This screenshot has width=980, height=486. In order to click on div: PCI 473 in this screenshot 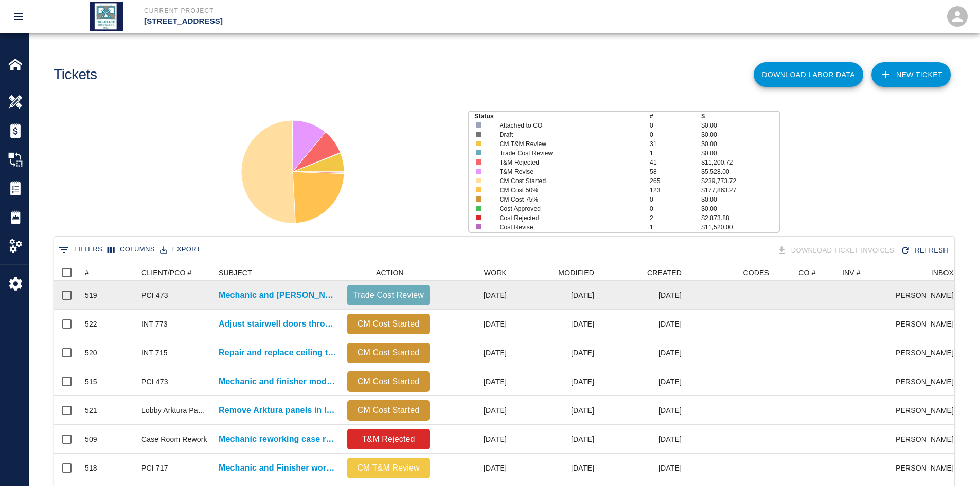, I will do `click(155, 382)`.